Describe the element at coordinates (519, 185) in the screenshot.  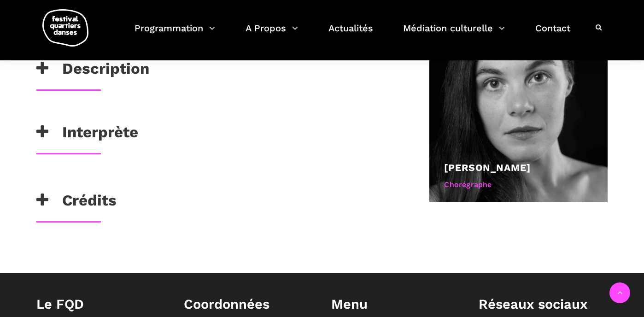
I see `div: Chorégraphe` at that location.